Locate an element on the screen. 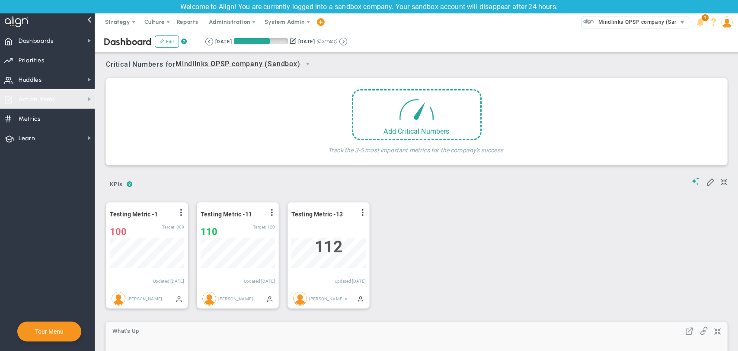 This screenshot has width=738, height=351. span: Reports is located at coordinates (188, 22).